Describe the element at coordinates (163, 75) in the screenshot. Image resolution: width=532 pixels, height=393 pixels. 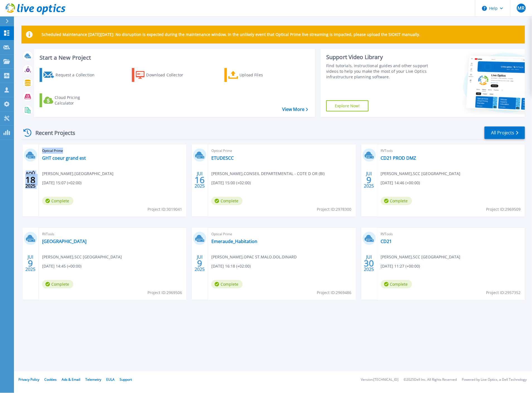
I see `a: Download Collector` at that location.